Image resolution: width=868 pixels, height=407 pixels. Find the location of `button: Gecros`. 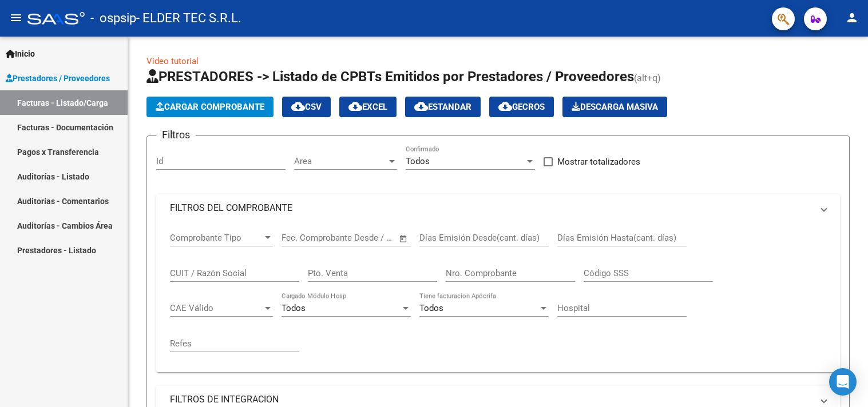

button: Gecros is located at coordinates (521, 107).